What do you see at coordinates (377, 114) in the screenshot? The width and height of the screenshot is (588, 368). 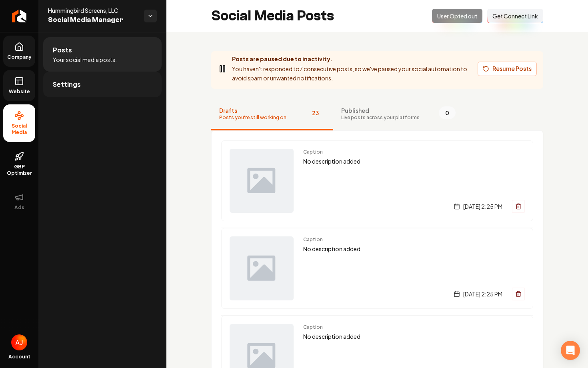 I see `nav: Tabs` at bounding box center [377, 114].